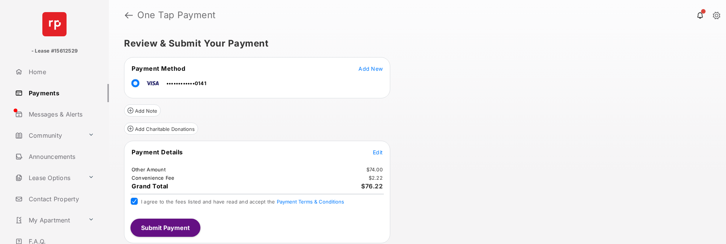  Describe the element at coordinates (177, 15) in the screenshot. I see `strong: One Tap Payment` at that location.